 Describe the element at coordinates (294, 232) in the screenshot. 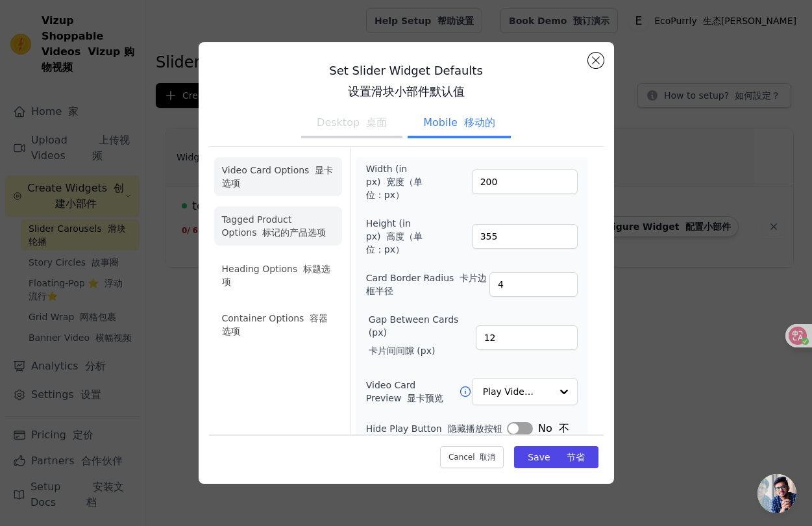

I see `font: 标记的产品选项` at that location.